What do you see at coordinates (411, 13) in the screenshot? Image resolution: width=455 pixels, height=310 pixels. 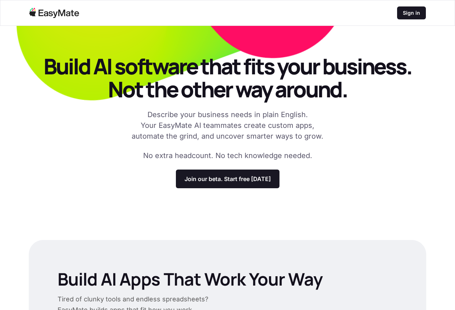 I see `p: Sign in` at bounding box center [411, 13].